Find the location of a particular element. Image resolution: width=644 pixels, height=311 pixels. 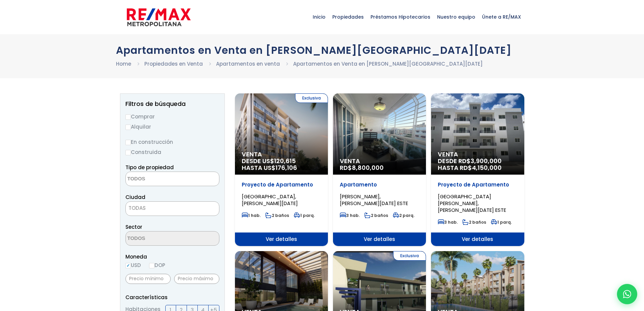

input: Comprar is located at coordinates (128, 117).